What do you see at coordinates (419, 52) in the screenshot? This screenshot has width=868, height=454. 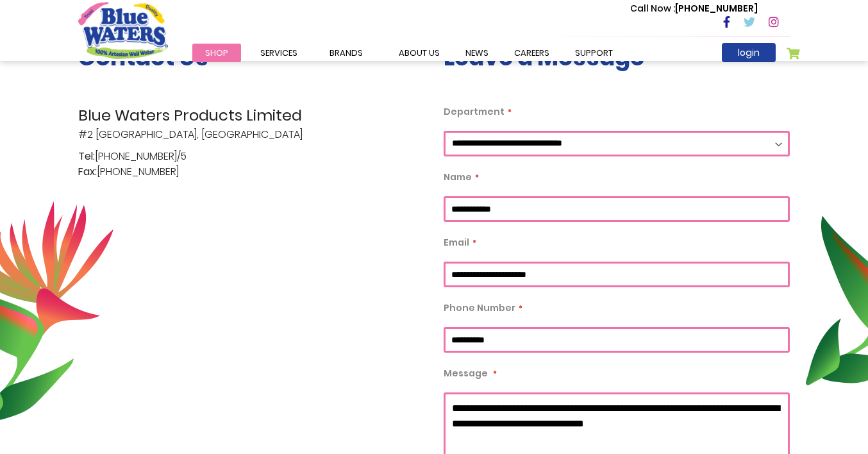 I see `a: about us` at bounding box center [419, 52].